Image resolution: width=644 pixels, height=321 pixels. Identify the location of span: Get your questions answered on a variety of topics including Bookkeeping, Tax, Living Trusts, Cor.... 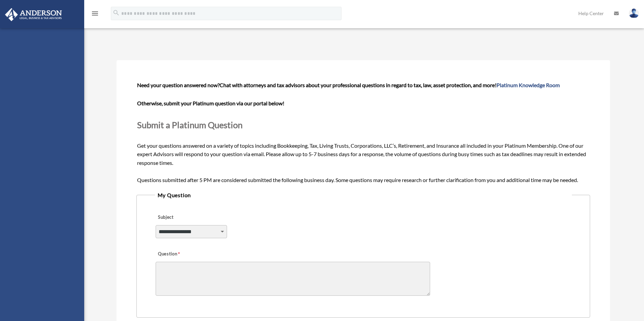
(363, 133).